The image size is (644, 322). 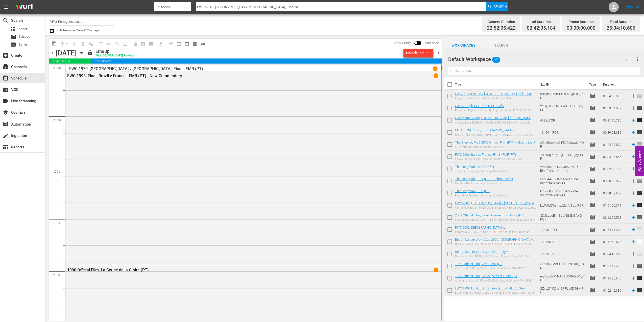 I want to click on span: date_range_outlined, so click(x=187, y=44).